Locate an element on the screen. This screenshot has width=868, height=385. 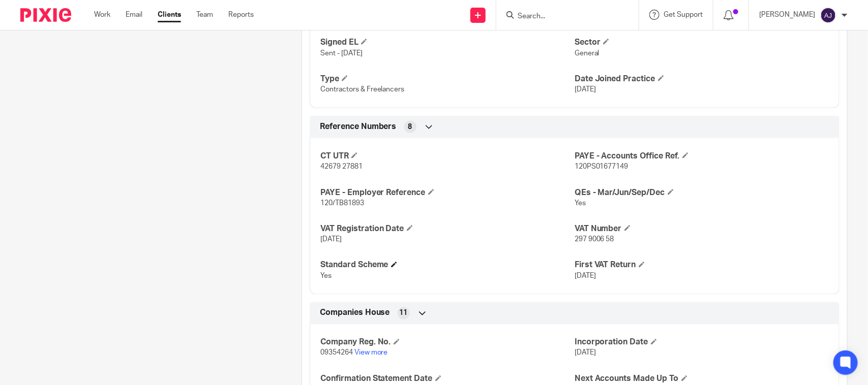
span: 42679 27881 is located at coordinates (341, 166).